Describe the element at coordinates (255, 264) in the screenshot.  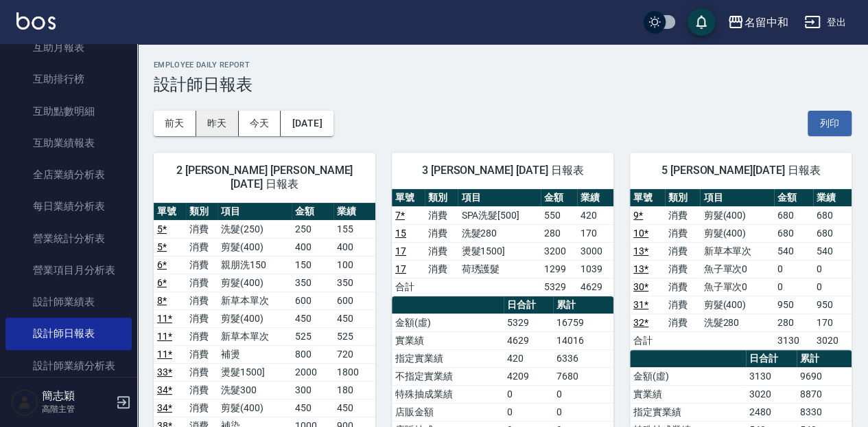
I see `td: 親朋洗150` at that location.